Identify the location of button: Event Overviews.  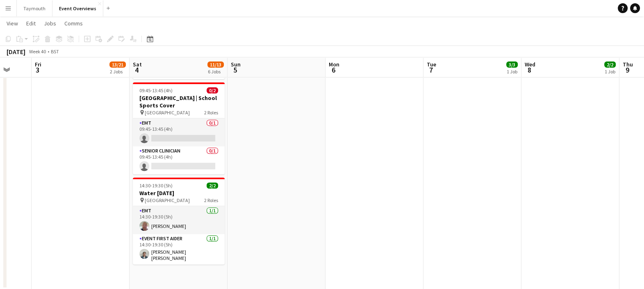
(78, 8).